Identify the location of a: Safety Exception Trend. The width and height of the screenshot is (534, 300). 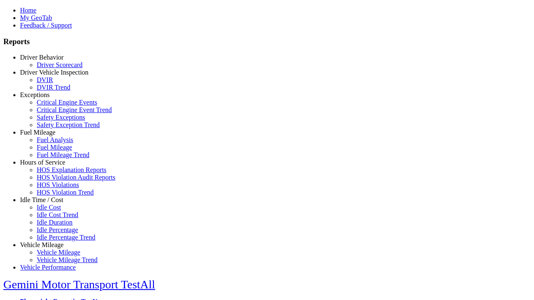
(68, 125).